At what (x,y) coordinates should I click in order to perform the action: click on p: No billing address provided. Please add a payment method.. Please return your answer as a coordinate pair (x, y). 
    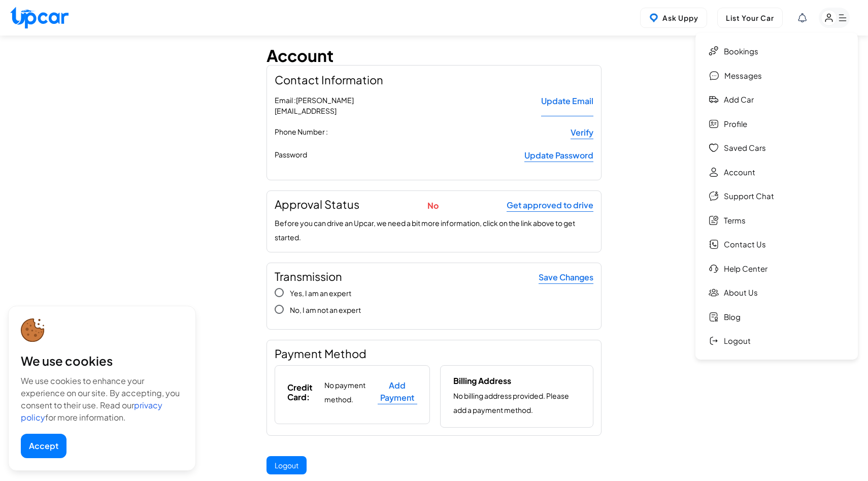
    Looking at the image, I should click on (519, 403).